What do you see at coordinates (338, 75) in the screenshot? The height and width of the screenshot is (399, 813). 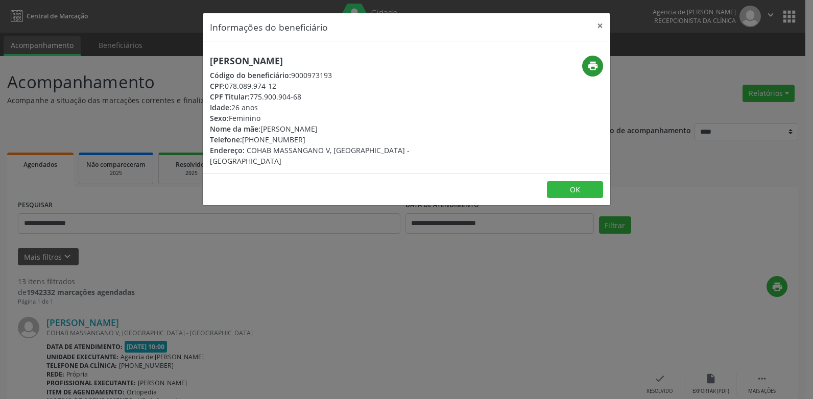 I see `div: 9000973193` at bounding box center [338, 75].